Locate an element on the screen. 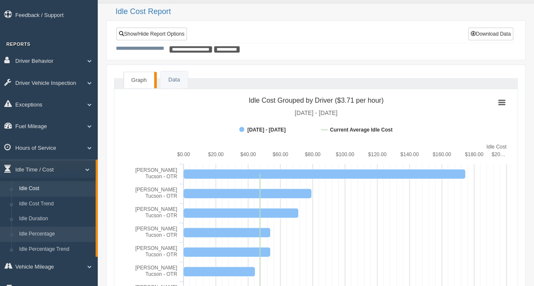 Image resolution: width=534 pixels, height=286 pixels. text: $20.00 is located at coordinates (216, 155).